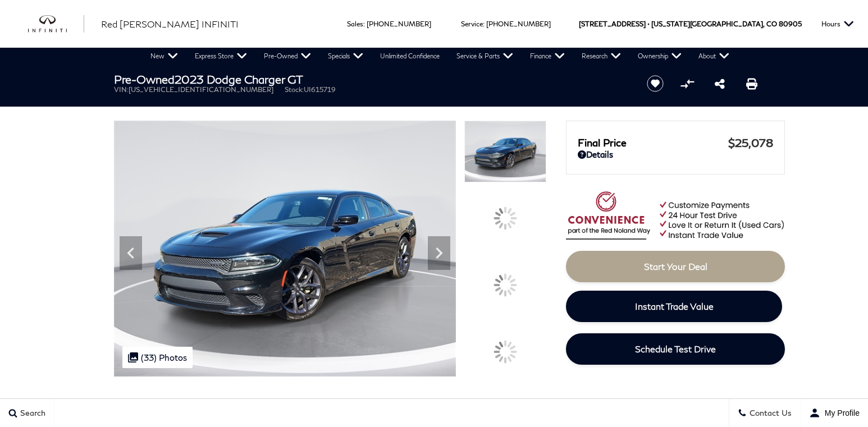 This screenshot has height=427, width=868. Describe the element at coordinates (319, 89) in the screenshot. I see `span: UI615719` at that location.